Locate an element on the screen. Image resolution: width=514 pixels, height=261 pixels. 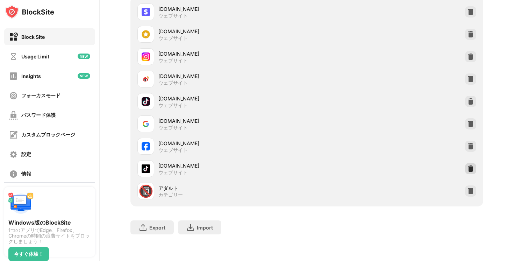
div: Import is located at coordinates (205, 227).